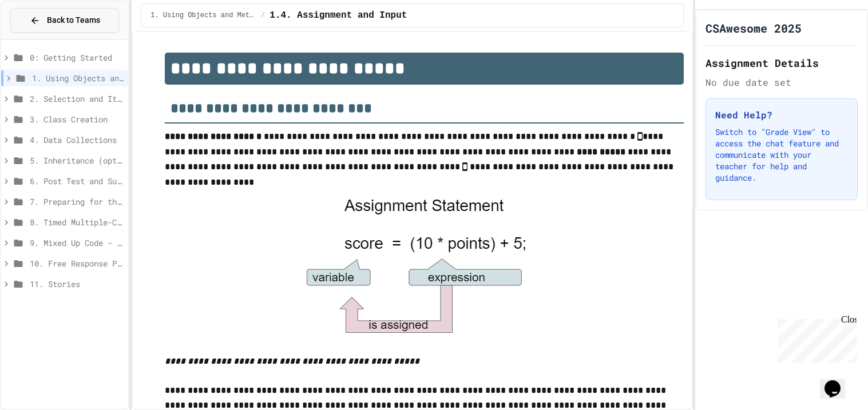 The width and height of the screenshot is (868, 410). Describe the element at coordinates (73, 20) in the screenshot. I see `span: Back to Teams` at that location.